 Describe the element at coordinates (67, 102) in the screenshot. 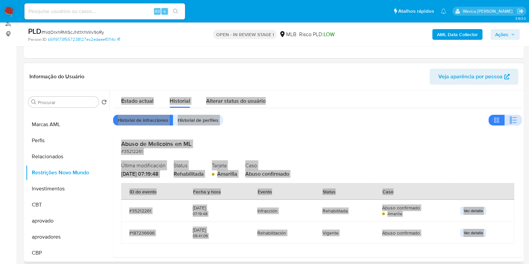

I see `input: Procurar` at that location.